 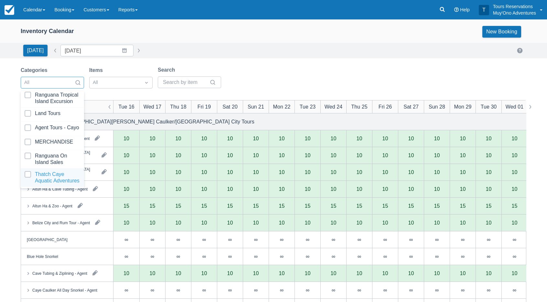 I want to click on div: Sun 21, so click(x=256, y=106).